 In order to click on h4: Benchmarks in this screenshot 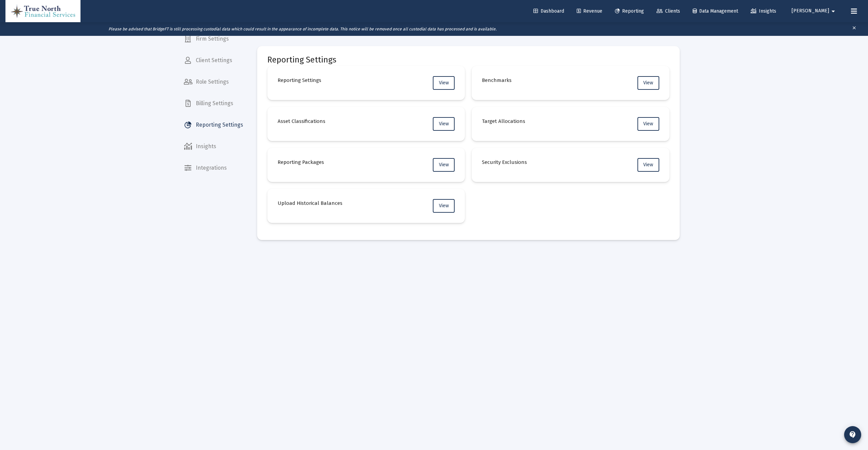, I will do `click(497, 80)`.